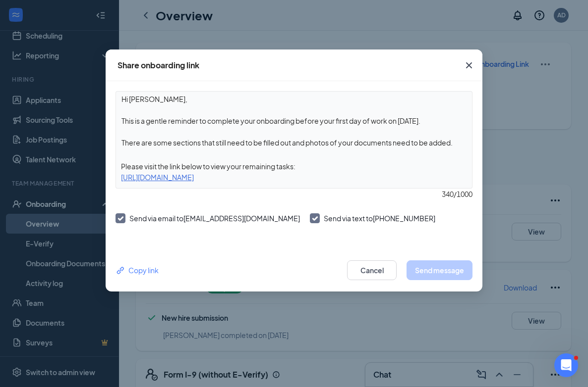 This screenshot has height=387, width=588. What do you see at coordinates (158, 66) in the screenshot?
I see `div: Share onboarding link` at bounding box center [158, 66].